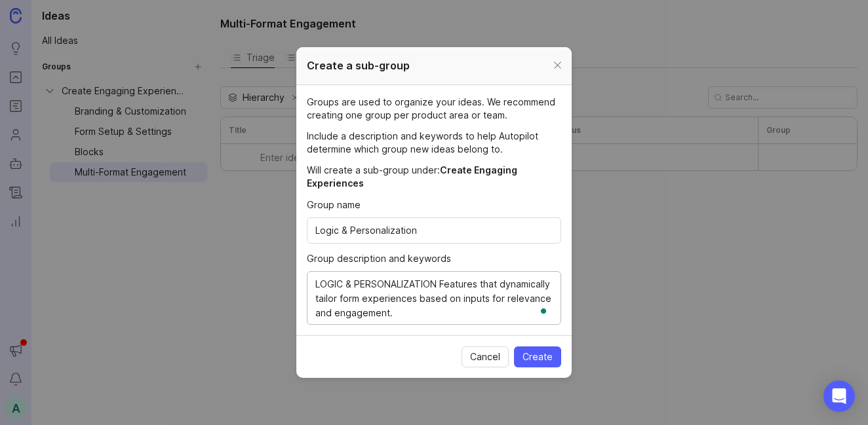 This screenshot has height=425, width=868. Describe the element at coordinates (485, 357) in the screenshot. I see `button: Cancel` at that location.